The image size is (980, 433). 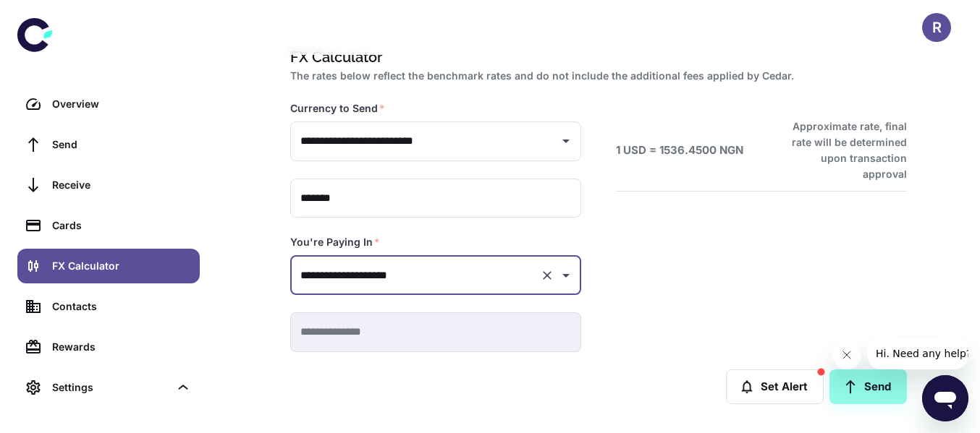 What do you see at coordinates (122, 145) in the screenshot?
I see `div: Send` at bounding box center [122, 145].